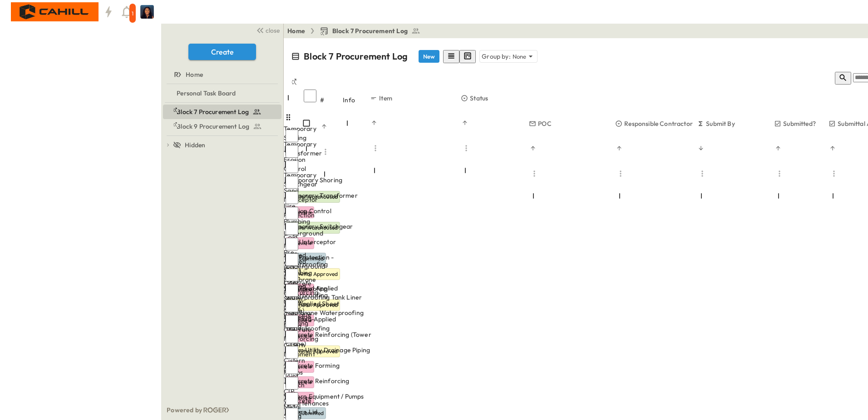 The height and width of the screenshot is (420, 868). What do you see at coordinates (293, 133) in the screenshot?
I see `div: Temporary Shoring` at bounding box center [293, 133].